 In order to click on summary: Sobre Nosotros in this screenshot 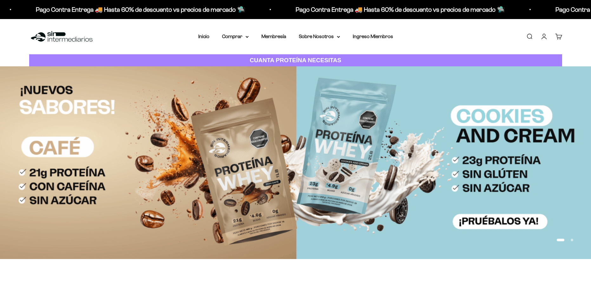, I will do `click(319, 36)`.